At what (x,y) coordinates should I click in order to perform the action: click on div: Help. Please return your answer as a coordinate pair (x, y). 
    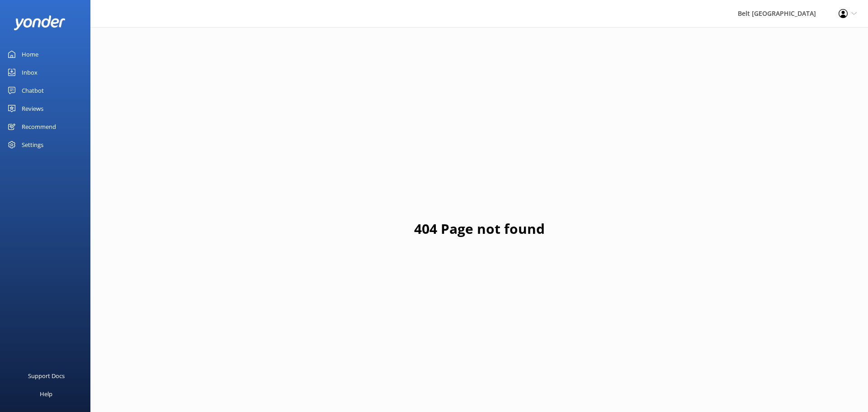
    Looking at the image, I should click on (46, 394).